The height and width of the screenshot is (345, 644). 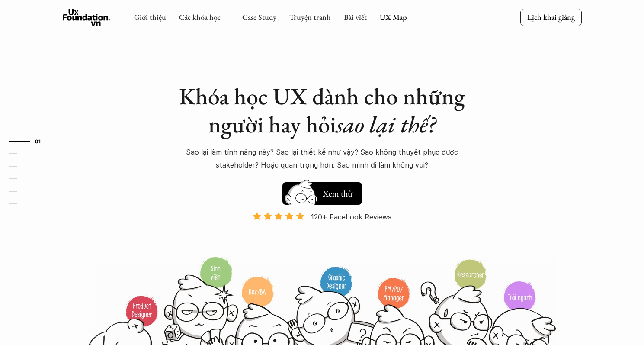 I want to click on a: Case Study, so click(x=259, y=17).